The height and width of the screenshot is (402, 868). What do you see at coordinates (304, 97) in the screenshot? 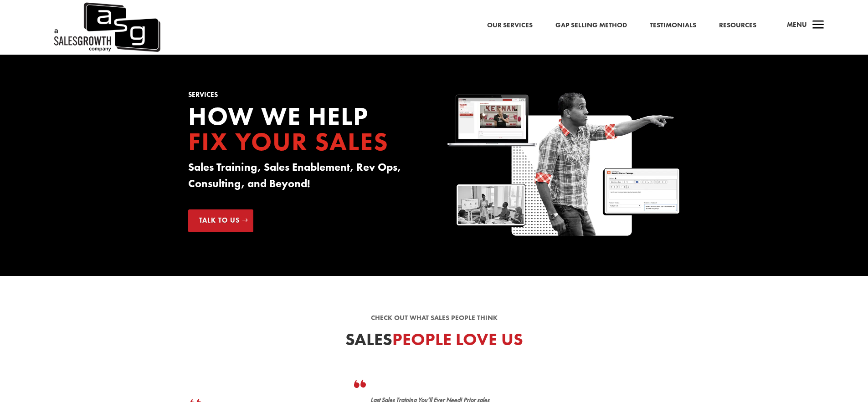
I see `h1: Services` at bounding box center [304, 97].